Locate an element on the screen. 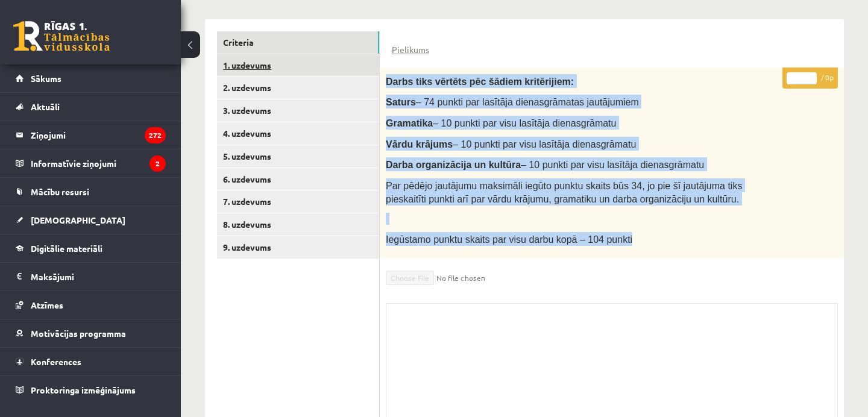  a: 2. uzdevums is located at coordinates (298, 87).